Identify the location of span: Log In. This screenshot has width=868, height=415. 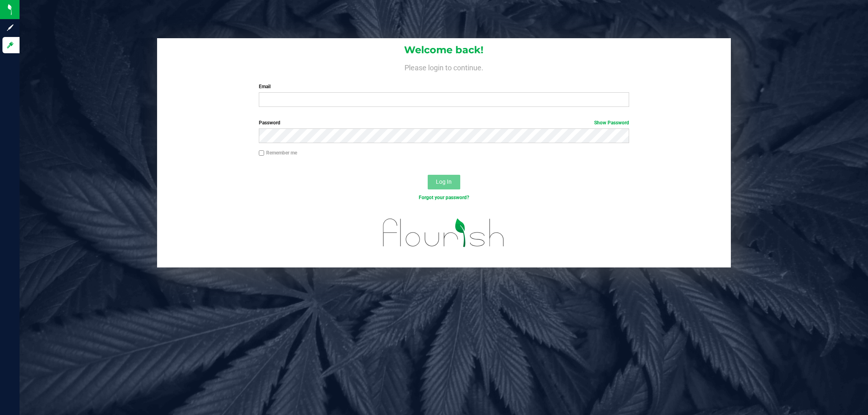
(444, 182).